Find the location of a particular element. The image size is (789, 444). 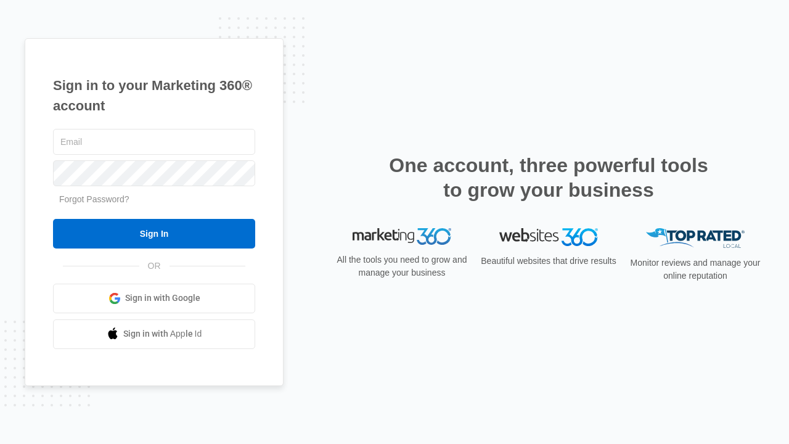

span: OR is located at coordinates (154, 266).